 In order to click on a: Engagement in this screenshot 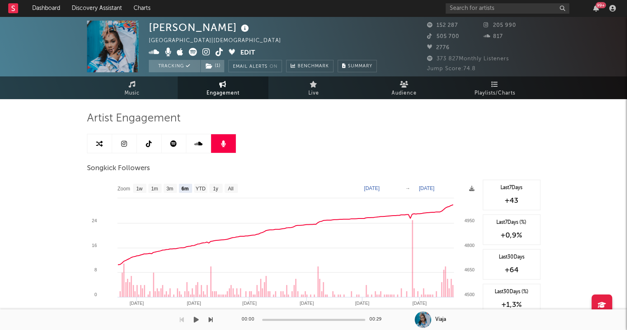, I will do `click(223, 87)`.